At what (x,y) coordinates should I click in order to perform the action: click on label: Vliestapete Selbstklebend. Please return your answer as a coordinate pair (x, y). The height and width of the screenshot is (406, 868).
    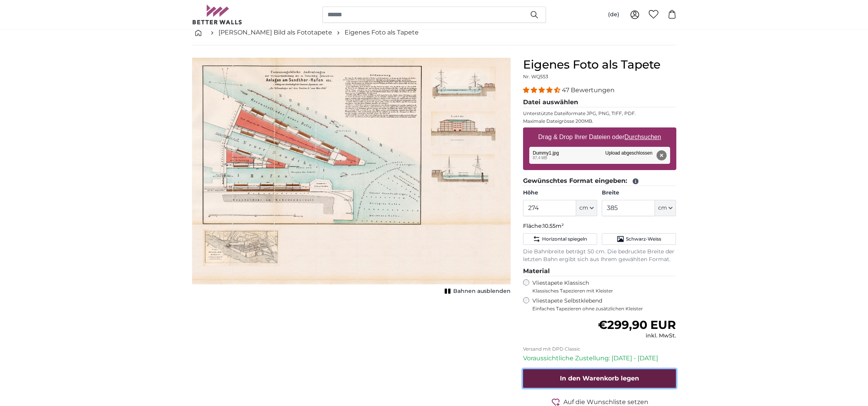
    Looking at the image, I should click on (604, 305).